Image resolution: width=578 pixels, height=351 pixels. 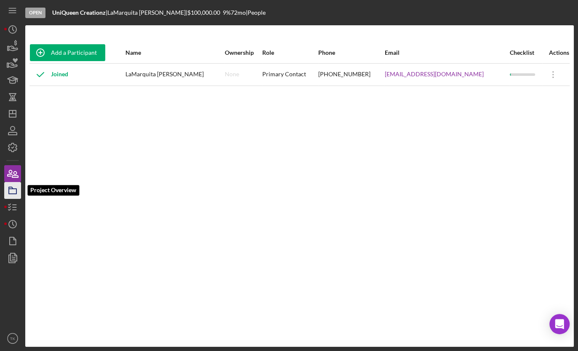 I want to click on button: Add a Participant, so click(x=67, y=53).